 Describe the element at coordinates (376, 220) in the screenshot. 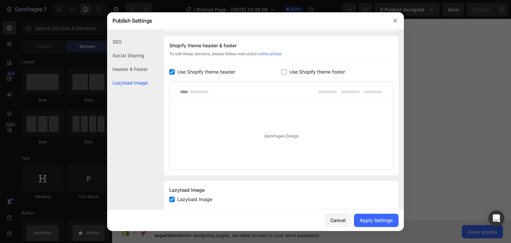

I see `div: Apply Settings` at that location.